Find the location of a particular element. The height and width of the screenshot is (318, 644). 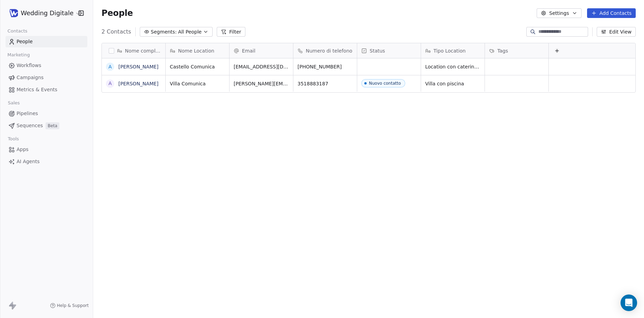

a: SequencesBeta is located at coordinates (47, 126).